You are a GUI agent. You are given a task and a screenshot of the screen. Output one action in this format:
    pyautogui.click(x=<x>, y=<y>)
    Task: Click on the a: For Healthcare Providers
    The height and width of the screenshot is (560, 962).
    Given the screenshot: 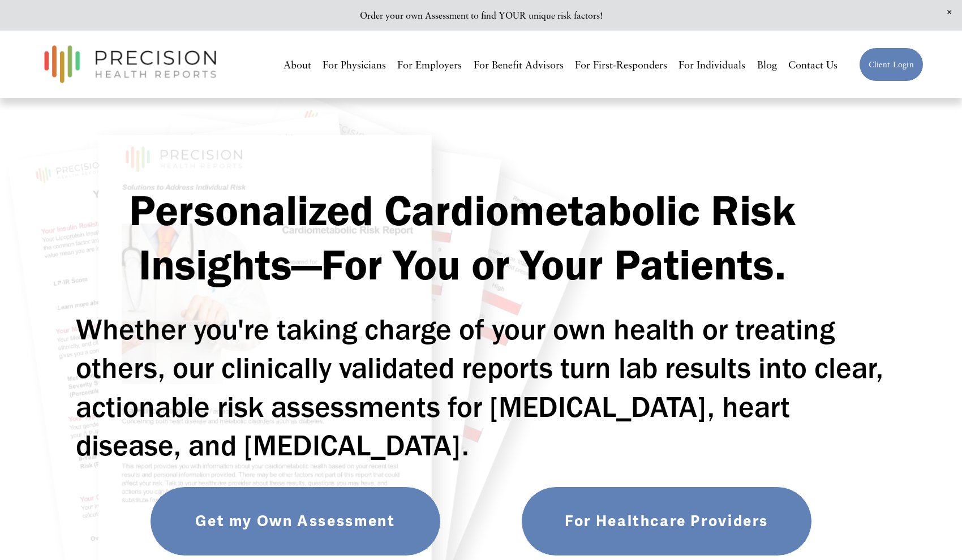 What is the action you would take?
    pyautogui.click(x=666, y=521)
    